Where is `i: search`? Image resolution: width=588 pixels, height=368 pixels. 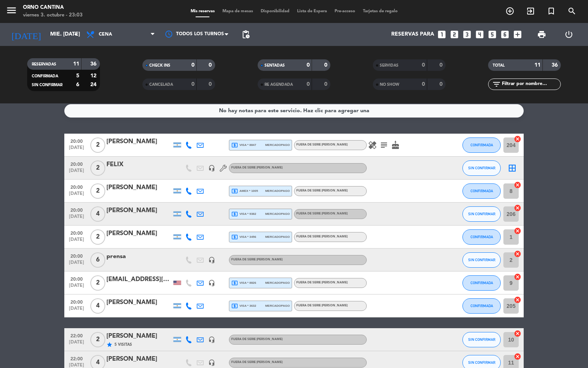 i: search is located at coordinates (572, 11).